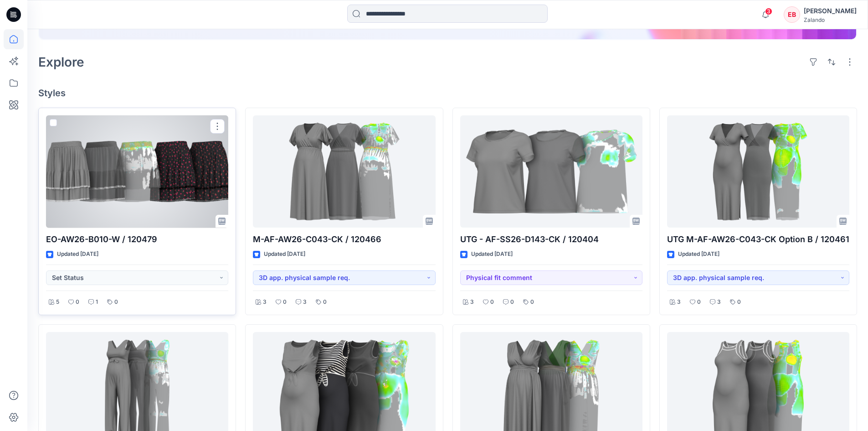  What do you see at coordinates (61, 62) in the screenshot?
I see `h2: Explore` at bounding box center [61, 62].